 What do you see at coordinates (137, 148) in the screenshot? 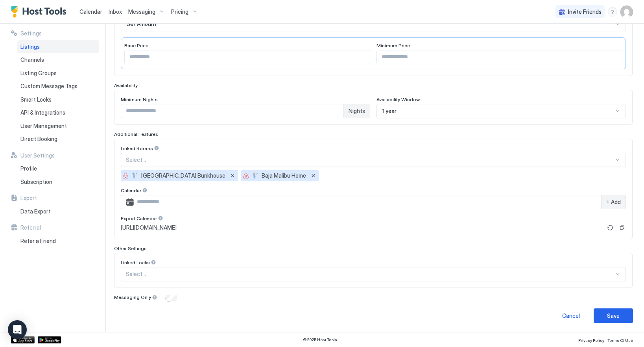
I see `span: Linked Rooms` at bounding box center [137, 148].